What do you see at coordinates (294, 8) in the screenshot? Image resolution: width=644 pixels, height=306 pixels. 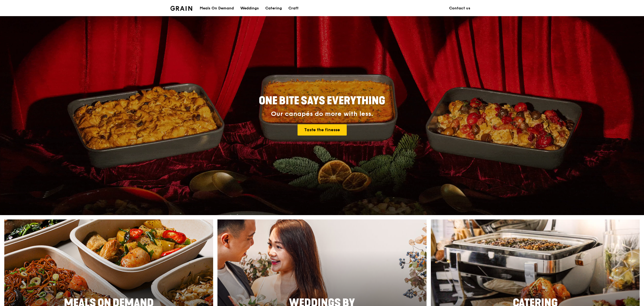 I see `div: Craft` at bounding box center [294, 8].